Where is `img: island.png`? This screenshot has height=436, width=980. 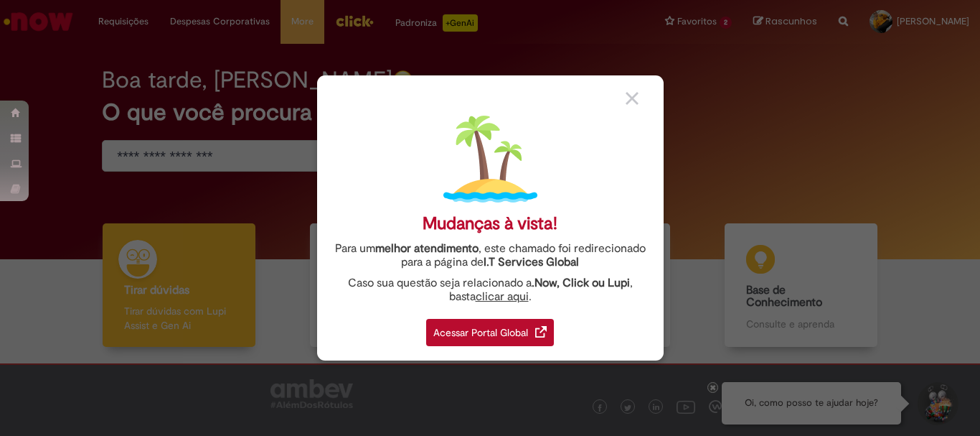
img: island.png is located at coordinates (490, 158).